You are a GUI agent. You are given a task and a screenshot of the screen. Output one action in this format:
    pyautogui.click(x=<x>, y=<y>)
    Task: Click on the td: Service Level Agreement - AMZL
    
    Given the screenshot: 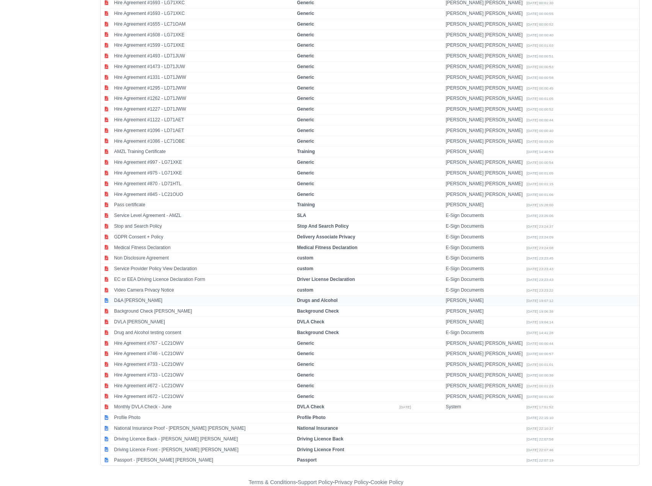 What is the action you would take?
    pyautogui.click(x=204, y=216)
    